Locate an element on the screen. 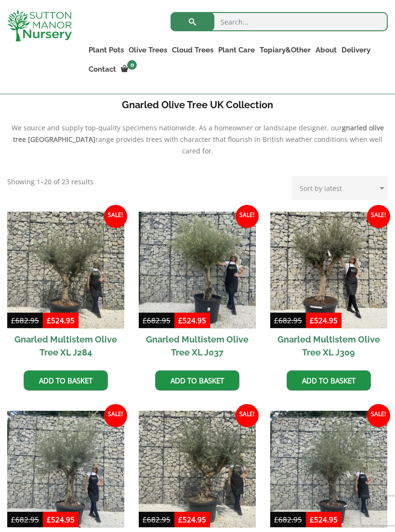 The width and height of the screenshot is (395, 532). a: About is located at coordinates (326, 50).